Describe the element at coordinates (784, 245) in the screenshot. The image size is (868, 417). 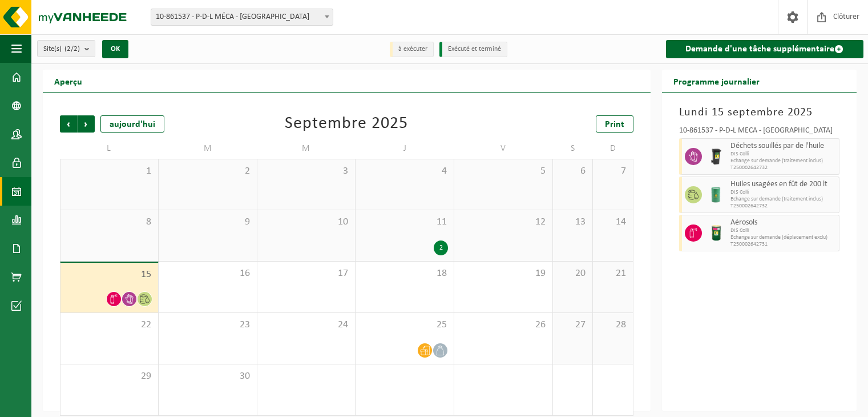
I see `span: T250002642731` at that location.